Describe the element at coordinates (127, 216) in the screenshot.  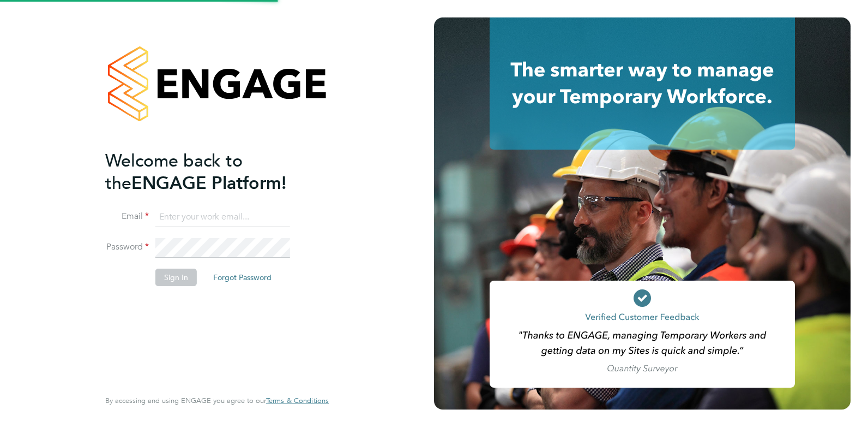
I see `label: Email` at that location.